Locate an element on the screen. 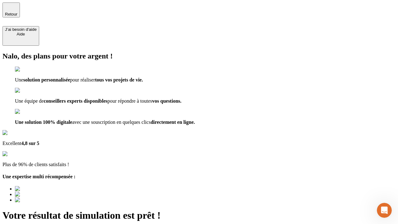  p: Plus de 96% de clients satisfaits ! is located at coordinates (199, 164).